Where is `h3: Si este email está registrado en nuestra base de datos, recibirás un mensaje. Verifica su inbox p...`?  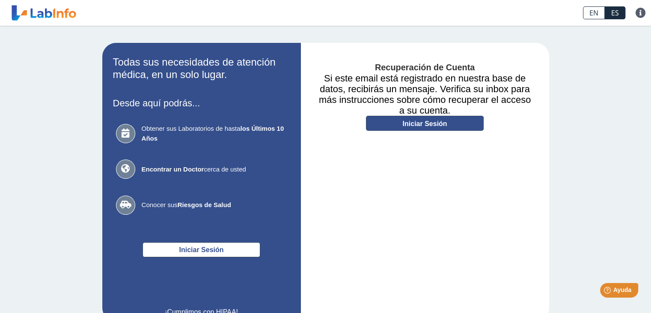 h3: Si este email está registrado en nuestra base de datos, recibirás un mensaje. Verifica su inbox p... is located at coordinates (425, 94).